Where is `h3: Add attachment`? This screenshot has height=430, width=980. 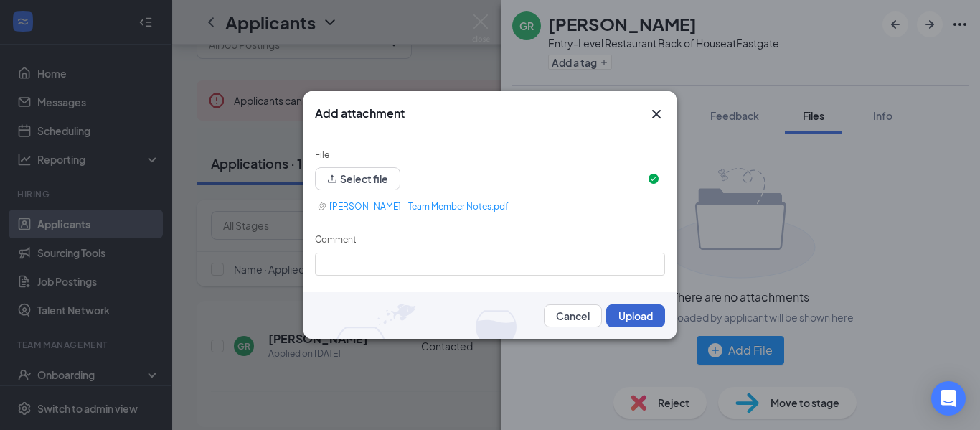 h3: Add attachment is located at coordinates (359, 114).